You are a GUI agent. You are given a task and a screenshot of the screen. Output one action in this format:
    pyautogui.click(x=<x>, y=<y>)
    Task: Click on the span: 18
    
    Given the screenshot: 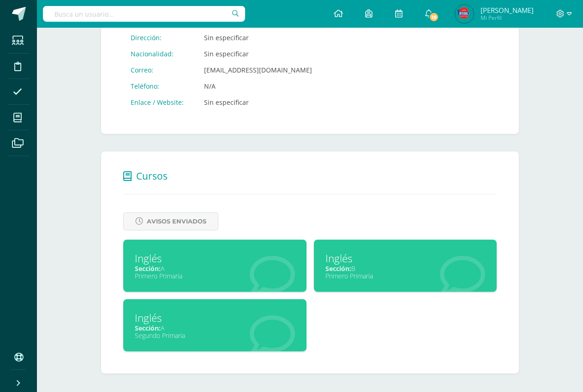 What is the action you would take?
    pyautogui.click(x=434, y=17)
    